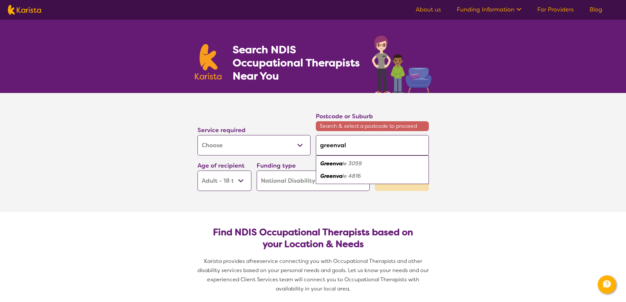 The image size is (626, 302). Describe the element at coordinates (344, 116) in the screenshot. I see `label: Postcode or Suburb` at that location.